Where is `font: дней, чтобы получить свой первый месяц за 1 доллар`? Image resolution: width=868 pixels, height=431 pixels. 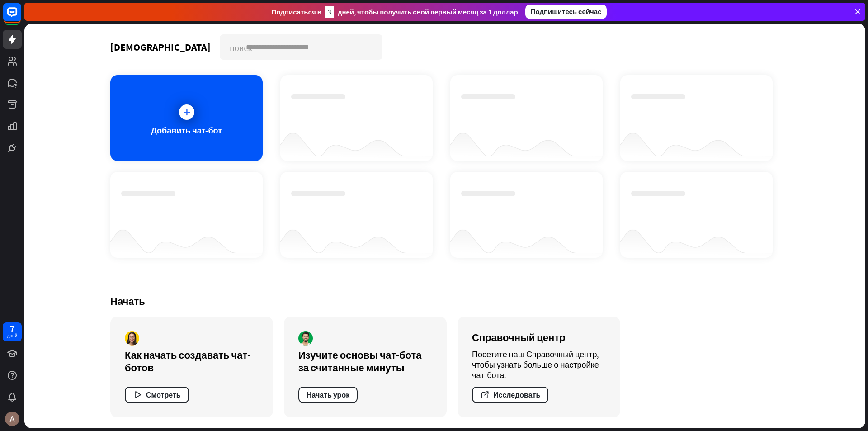 font: дней, чтобы получить свой первый месяц за 1 доллар is located at coordinates (427, 12).